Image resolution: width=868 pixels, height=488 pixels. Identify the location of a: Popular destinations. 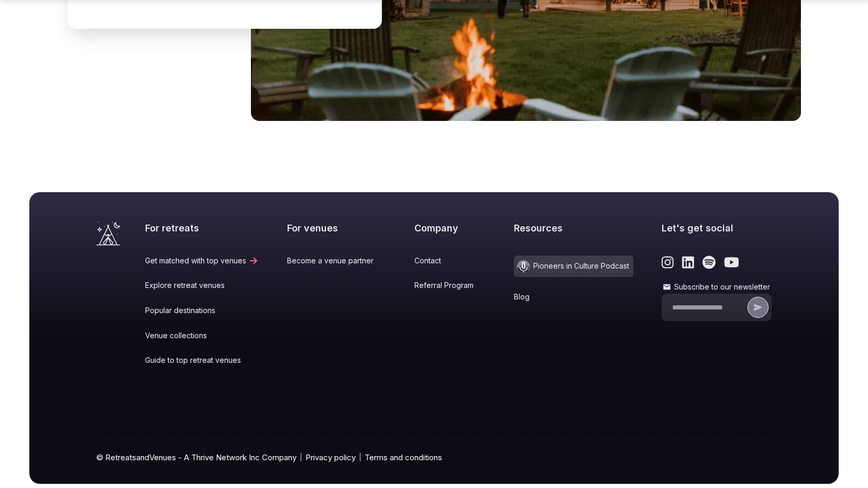
(202, 310).